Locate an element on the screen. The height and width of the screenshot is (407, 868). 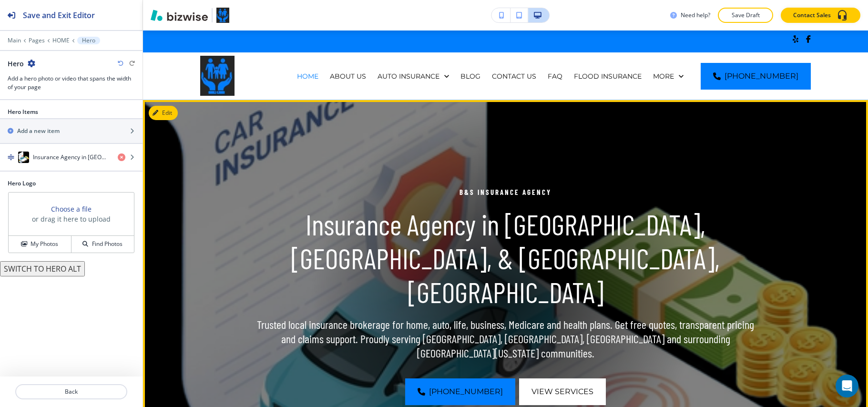
button: Hero is located at coordinates (89, 40).